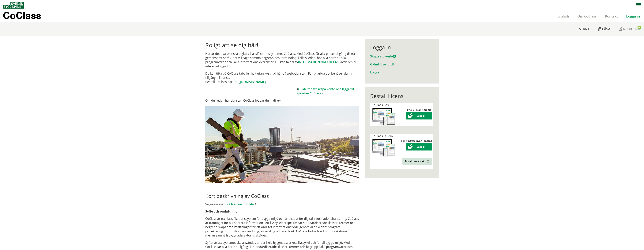 This screenshot has height=250, width=644. What do you see at coordinates (611, 16) in the screenshot?
I see `a: Kontakt` at bounding box center [611, 16].